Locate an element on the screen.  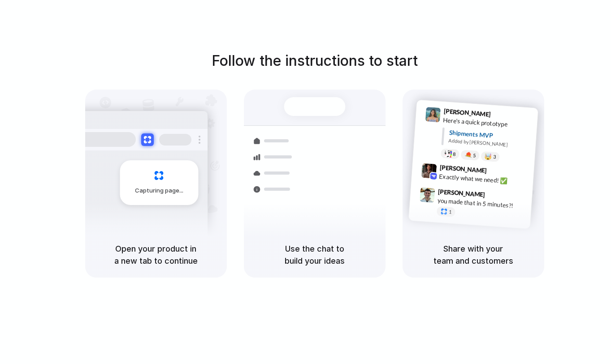
span: 5 is located at coordinates (474, 156).